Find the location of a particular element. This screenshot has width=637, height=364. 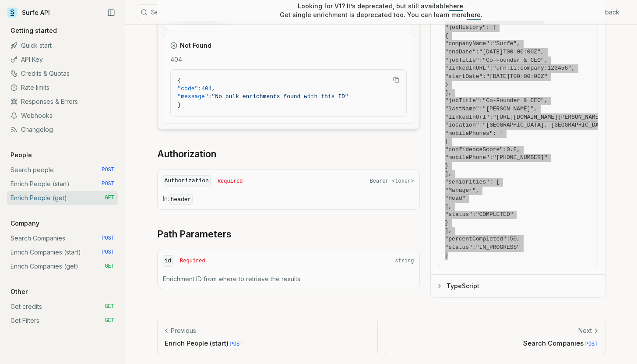

span: 404 is located at coordinates (206, 89).